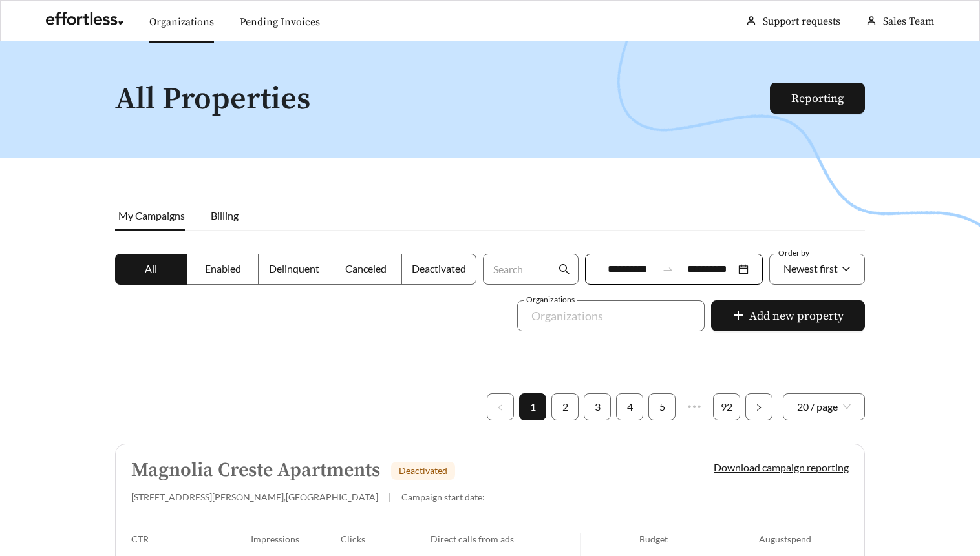 Image resolution: width=980 pixels, height=556 pixels. Describe the element at coordinates (443, 100) in the screenshot. I see `h1: All Properties` at that location.